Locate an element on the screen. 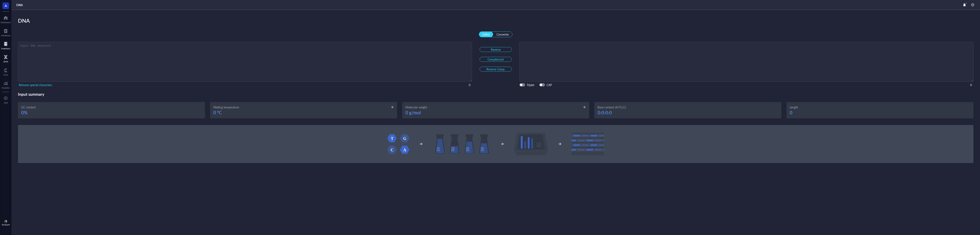  button: Reverse Comp. is located at coordinates (495, 69).